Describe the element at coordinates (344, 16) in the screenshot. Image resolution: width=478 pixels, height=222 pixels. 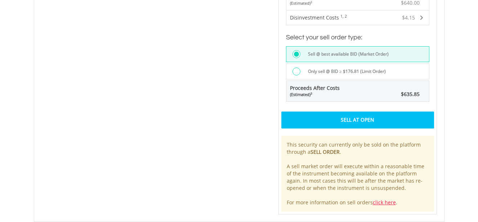
I see `sup: 1, 2` at that location.